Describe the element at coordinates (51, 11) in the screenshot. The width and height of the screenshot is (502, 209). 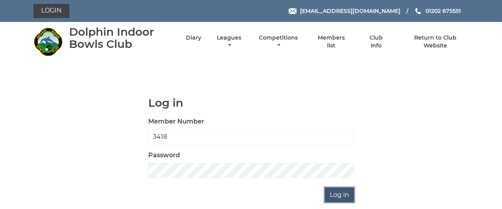
I see `a: Login` at that location.